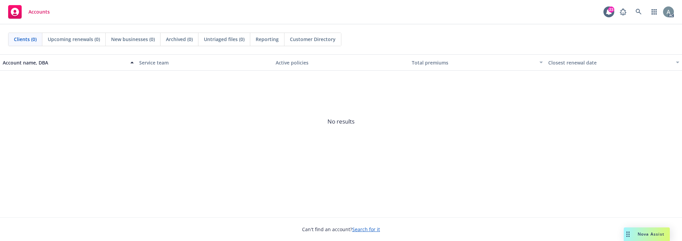  What do you see at coordinates (610, 62) in the screenshot?
I see `div: Closest renewal date` at bounding box center [610, 62].